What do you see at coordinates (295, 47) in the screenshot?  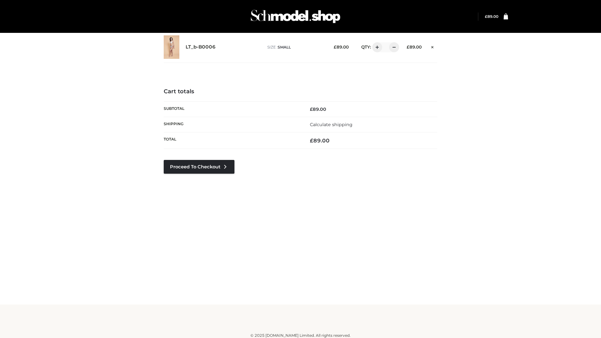 I see `p: size :` at bounding box center [295, 47].